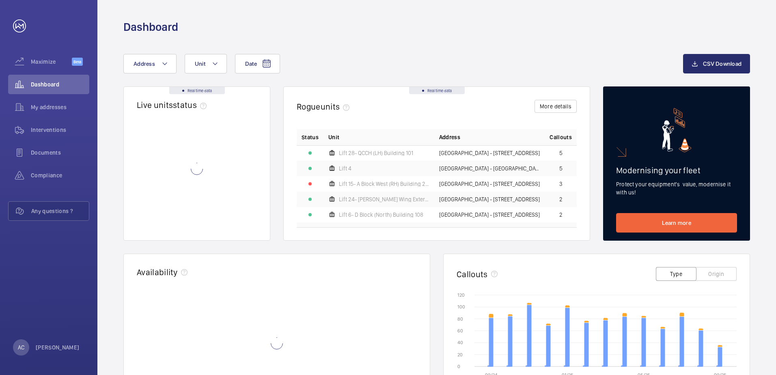  I want to click on span: Lift 28- QCCH (LH) Building 101, so click(376, 153).